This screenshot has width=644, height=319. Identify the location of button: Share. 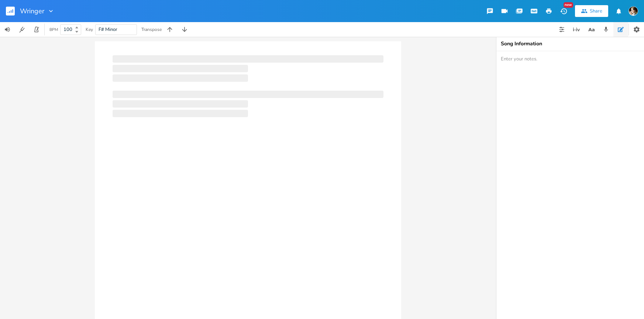
(592, 11).